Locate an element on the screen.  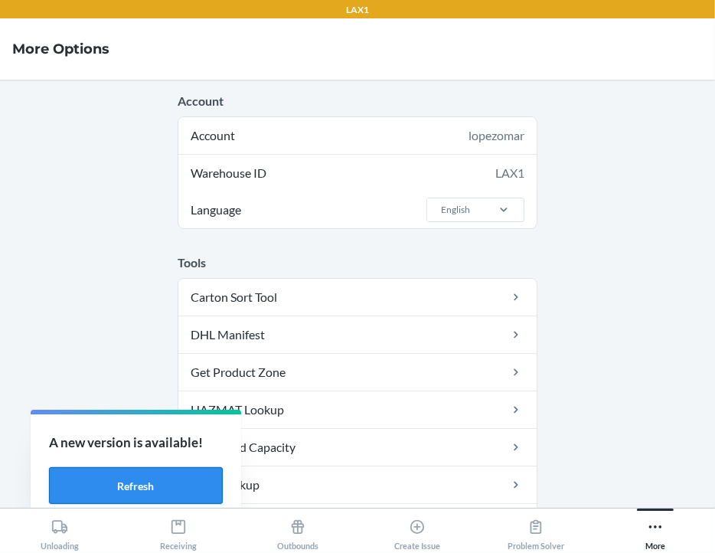
div: Unloading is located at coordinates (60, 531).